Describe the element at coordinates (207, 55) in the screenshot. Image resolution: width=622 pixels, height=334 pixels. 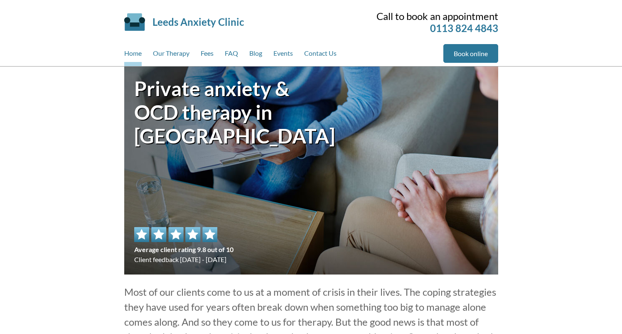
I see `a: Fees` at that location.